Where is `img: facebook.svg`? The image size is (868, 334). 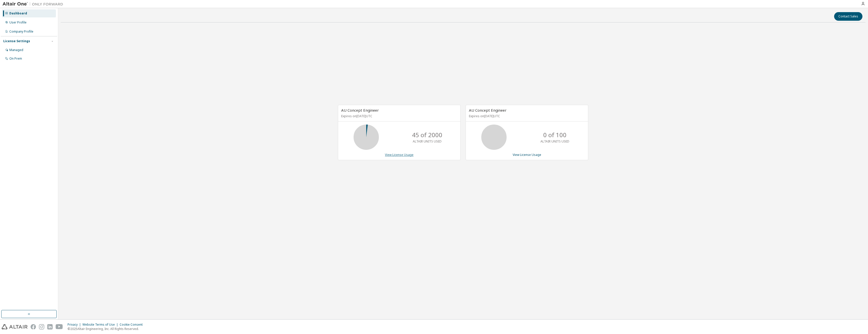 img: facebook.svg is located at coordinates (33, 327).